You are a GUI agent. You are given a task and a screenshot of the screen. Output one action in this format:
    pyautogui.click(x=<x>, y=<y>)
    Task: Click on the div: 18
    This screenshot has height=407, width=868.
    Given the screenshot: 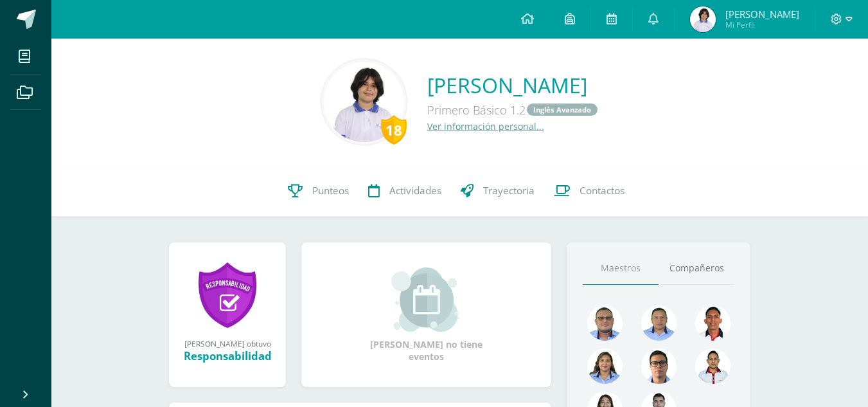 What is the action you would take?
    pyautogui.click(x=394, y=130)
    